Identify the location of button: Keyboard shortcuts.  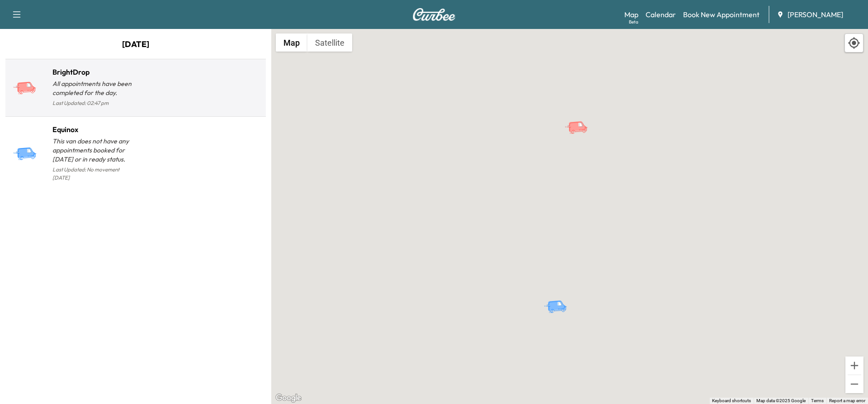
(731, 401).